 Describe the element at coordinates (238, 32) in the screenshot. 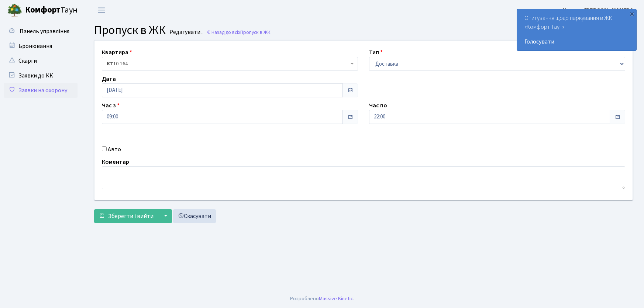

I see `a: Назад до всіхПропуск в ЖК` at that location.